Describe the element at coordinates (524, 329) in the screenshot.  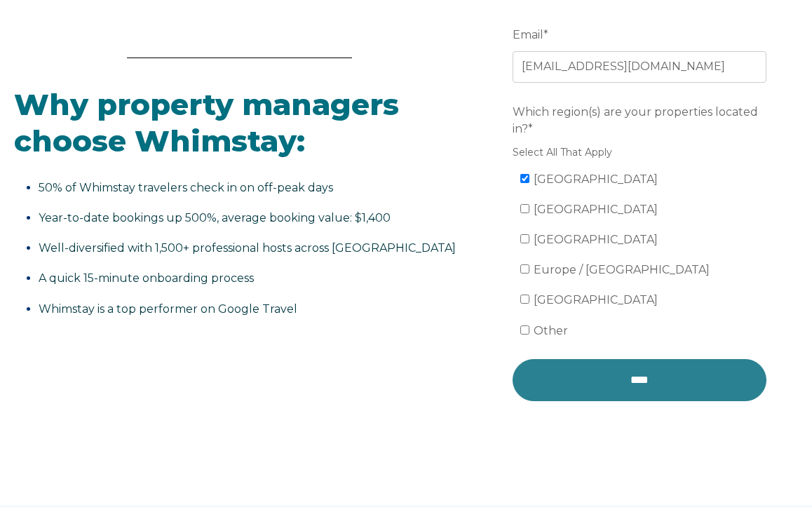
I see `input: Other` at that location.